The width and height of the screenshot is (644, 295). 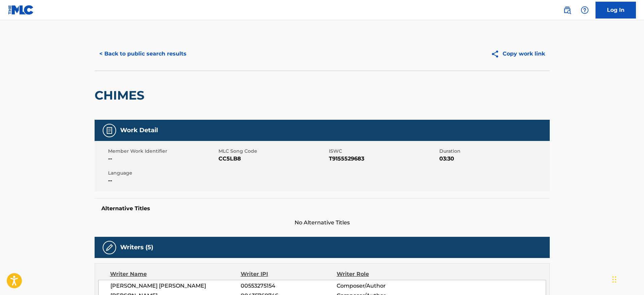 What do you see at coordinates (162, 173) in the screenshot?
I see `span: Language` at bounding box center [162, 173].